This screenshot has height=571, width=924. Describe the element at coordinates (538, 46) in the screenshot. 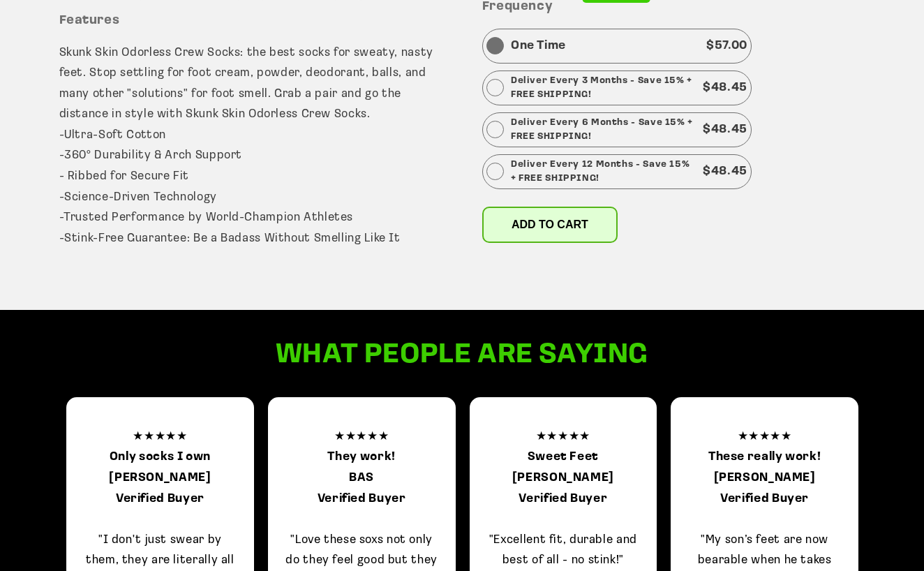

I see `p: One Time` at that location.